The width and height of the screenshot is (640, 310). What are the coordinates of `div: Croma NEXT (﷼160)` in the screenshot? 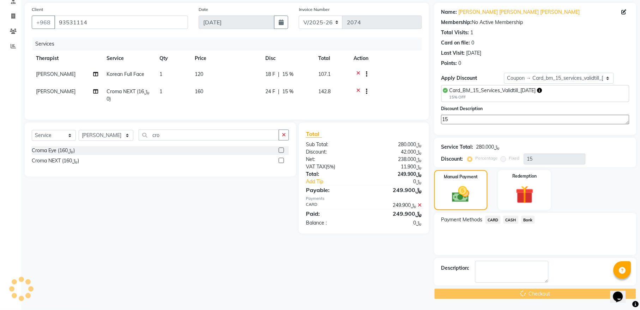 It's located at (55, 161).